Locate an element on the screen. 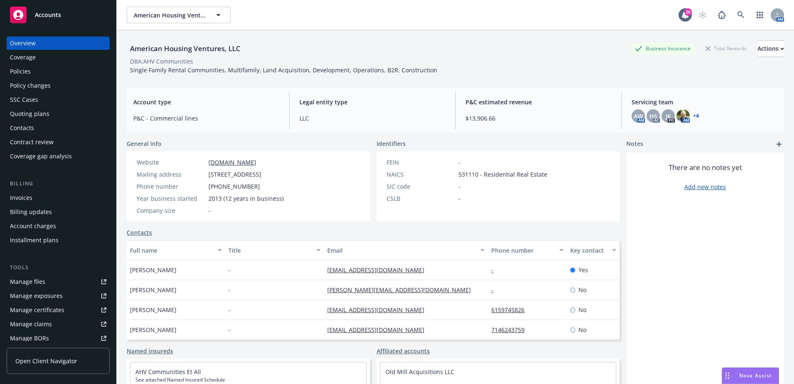 The height and width of the screenshot is (384, 794). span: $13,906.66 is located at coordinates (538, 118).